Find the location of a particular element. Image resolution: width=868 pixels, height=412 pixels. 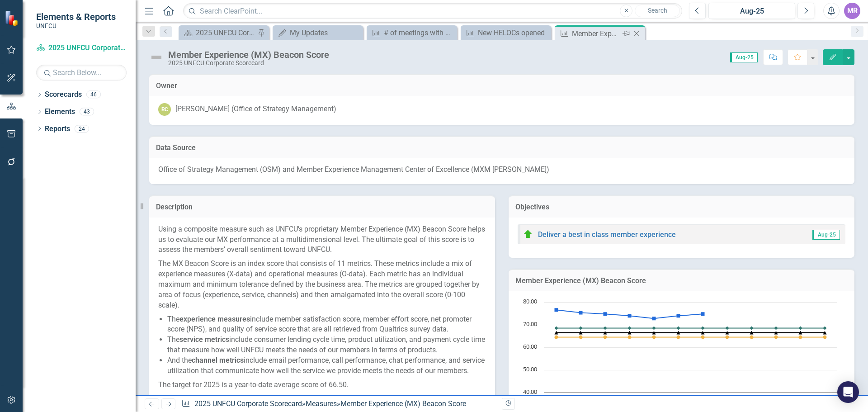

path: May-25, 64.5. Threshold. is located at coordinates (654, 338).